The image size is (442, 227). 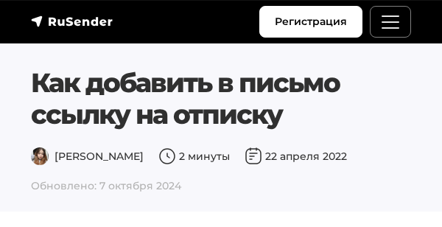 I want to click on img: RuSender, so click(x=72, y=21).